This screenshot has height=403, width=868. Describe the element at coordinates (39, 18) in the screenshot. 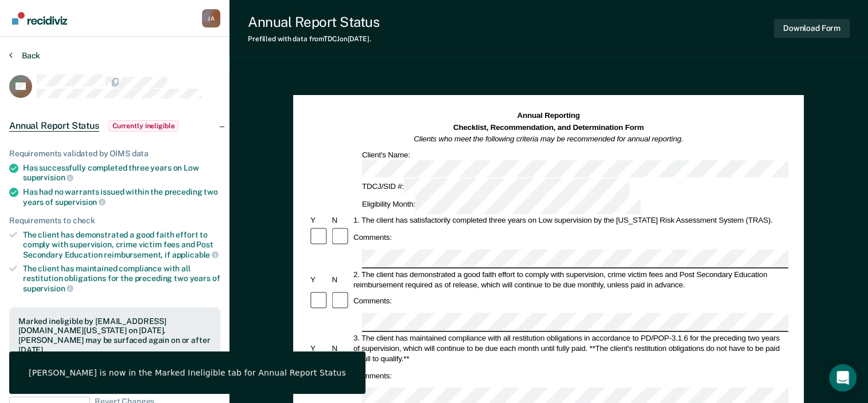

I see `img: Recidiviz` at that location.